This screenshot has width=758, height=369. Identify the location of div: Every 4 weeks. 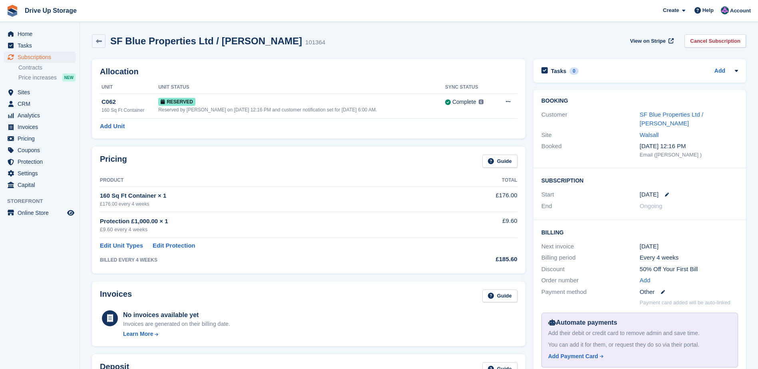
(689, 258).